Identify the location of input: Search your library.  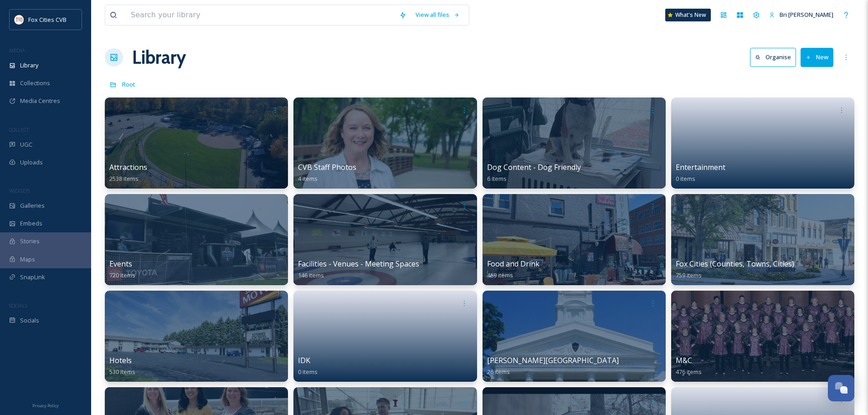
(260, 15).